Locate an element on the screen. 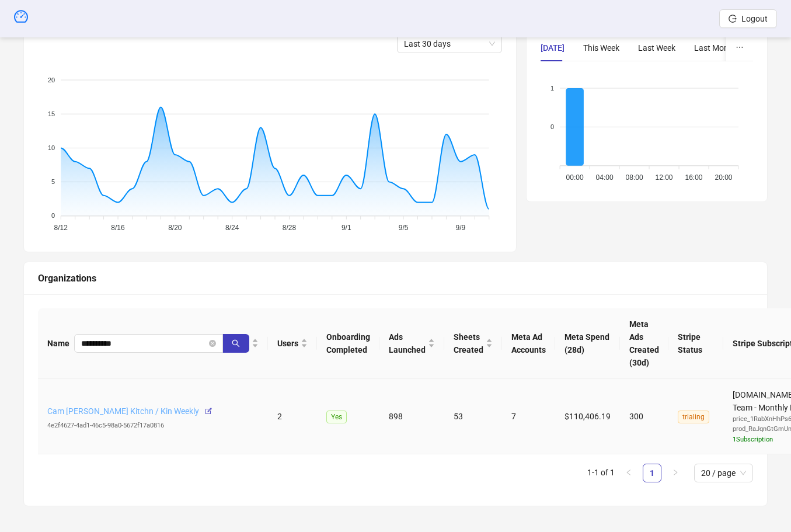  tspan: 1 is located at coordinates (552, 88).